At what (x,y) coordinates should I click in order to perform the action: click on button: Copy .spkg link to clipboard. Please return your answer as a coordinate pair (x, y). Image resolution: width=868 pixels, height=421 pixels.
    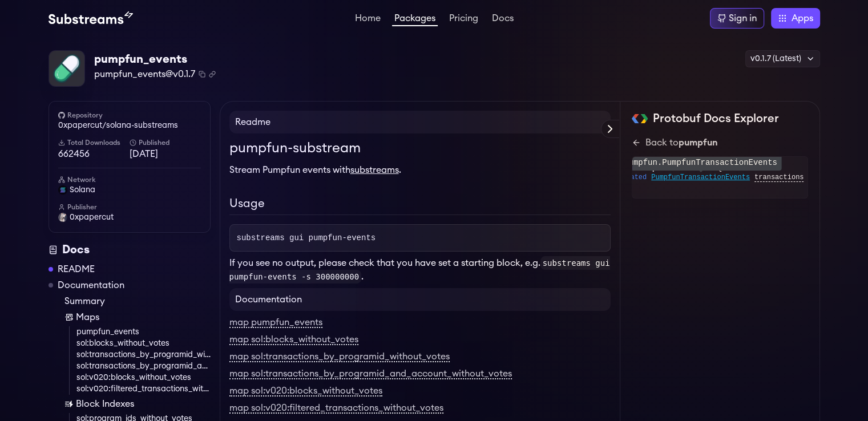
    Looking at the image, I should click on (212, 74).